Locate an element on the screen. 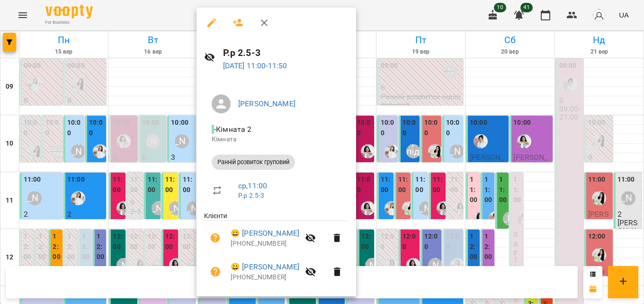 The image size is (644, 304). p: Кімната is located at coordinates (276, 139).